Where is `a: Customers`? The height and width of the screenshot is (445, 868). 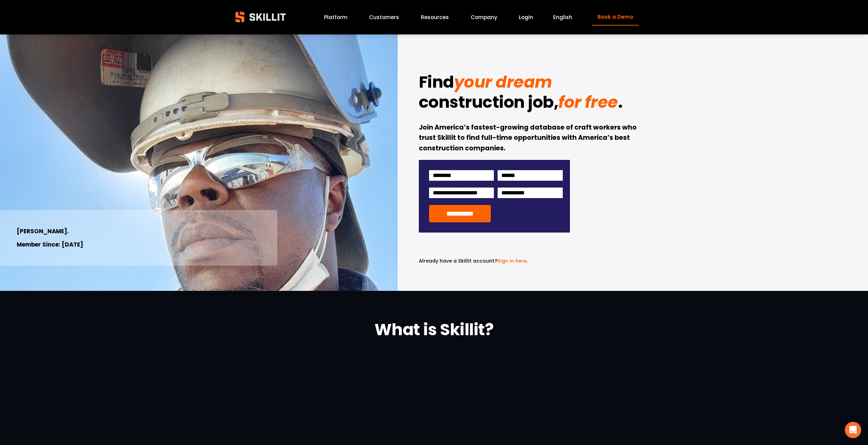 a: Customers is located at coordinates (384, 17).